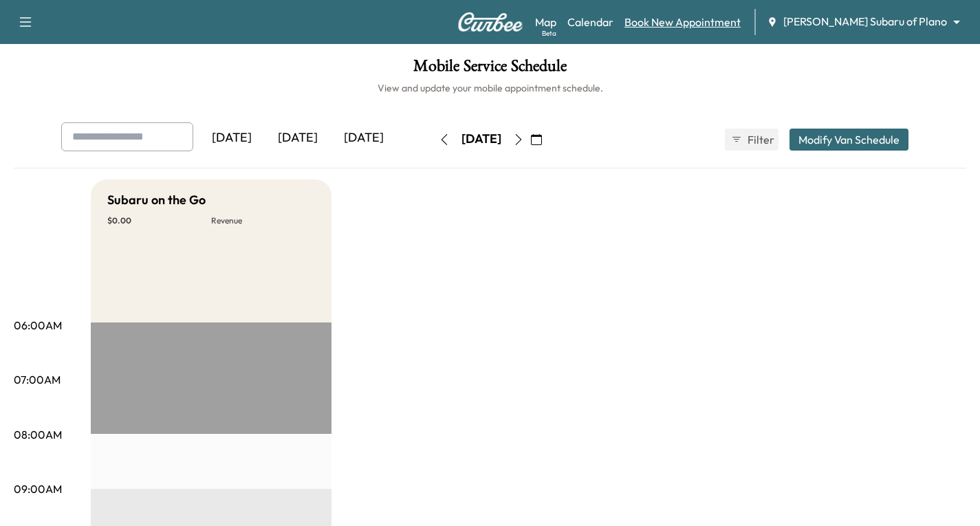  Describe the element at coordinates (760, 140) in the screenshot. I see `span: Filter` at that location.